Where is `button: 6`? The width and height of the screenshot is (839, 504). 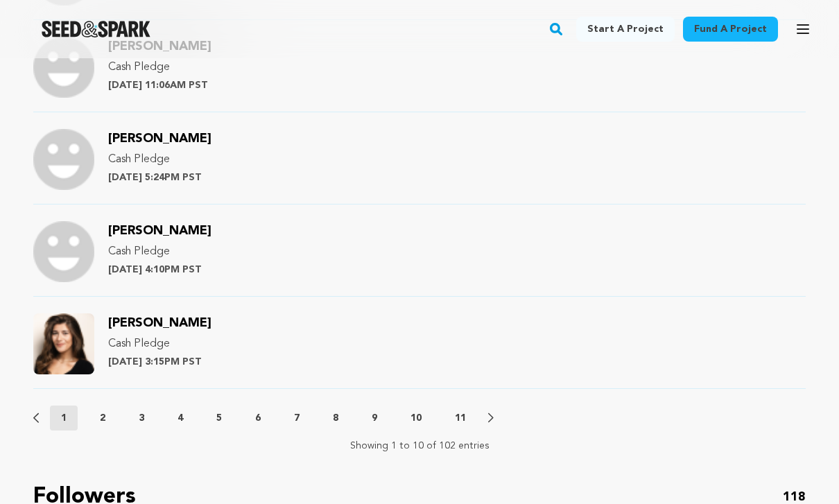 button: 6 is located at coordinates (258, 418).